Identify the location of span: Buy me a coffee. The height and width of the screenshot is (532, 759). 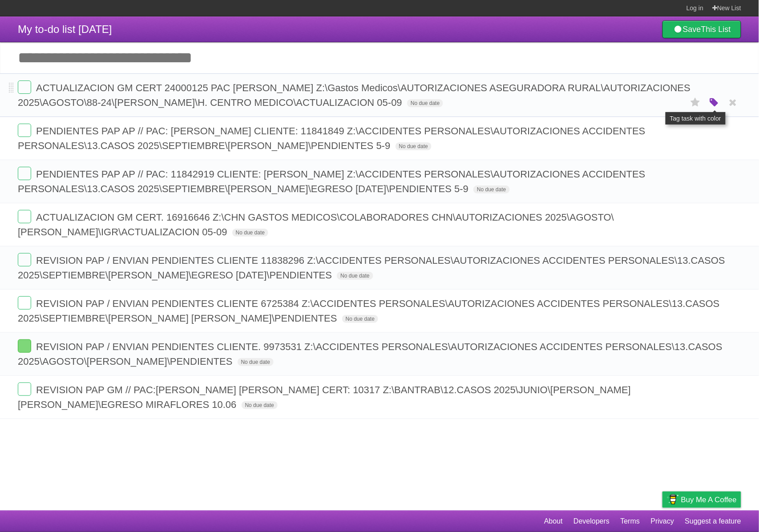
(709, 499).